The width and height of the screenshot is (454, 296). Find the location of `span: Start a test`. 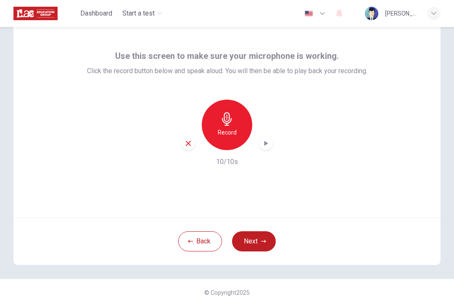

span: Start a test is located at coordinates (138, 13).